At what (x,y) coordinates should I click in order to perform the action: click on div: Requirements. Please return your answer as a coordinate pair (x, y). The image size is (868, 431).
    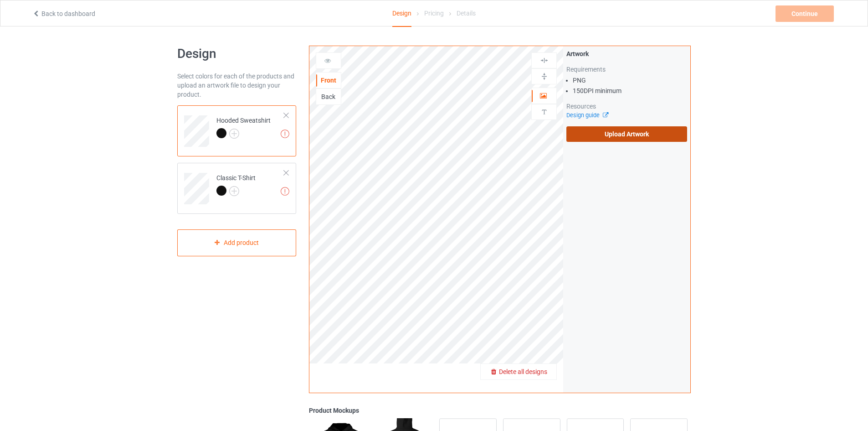
    Looking at the image, I should click on (626, 69).